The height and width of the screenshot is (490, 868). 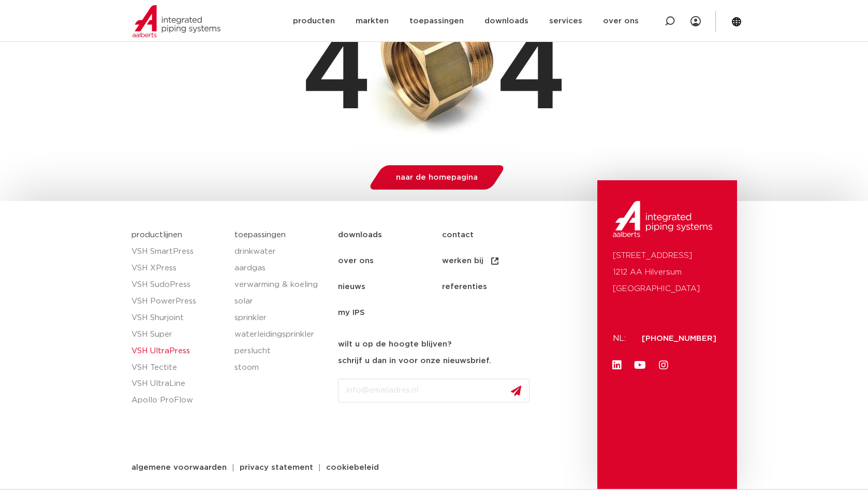 What do you see at coordinates (389, 235) in the screenshot?
I see `a: downloads` at bounding box center [389, 235].